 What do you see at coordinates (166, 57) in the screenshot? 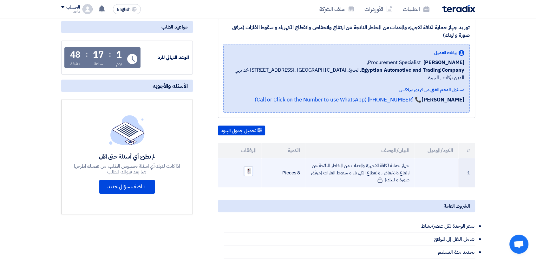
I see `div: الموعد النهائي للرد` at bounding box center [166, 57].